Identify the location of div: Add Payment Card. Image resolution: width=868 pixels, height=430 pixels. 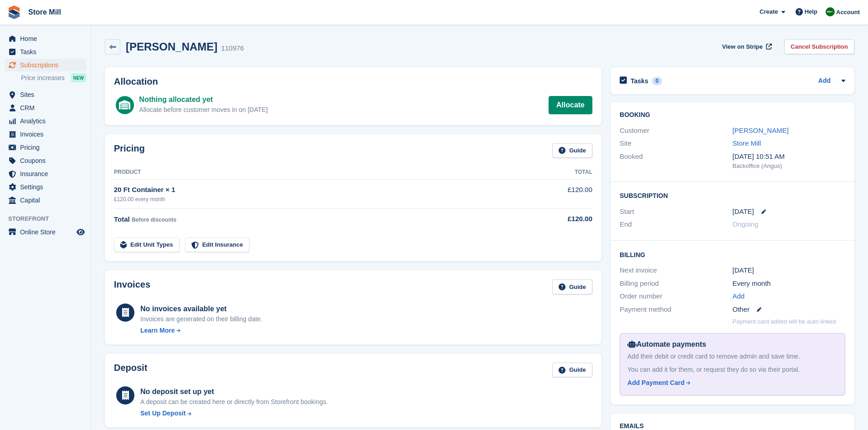
(656, 383).